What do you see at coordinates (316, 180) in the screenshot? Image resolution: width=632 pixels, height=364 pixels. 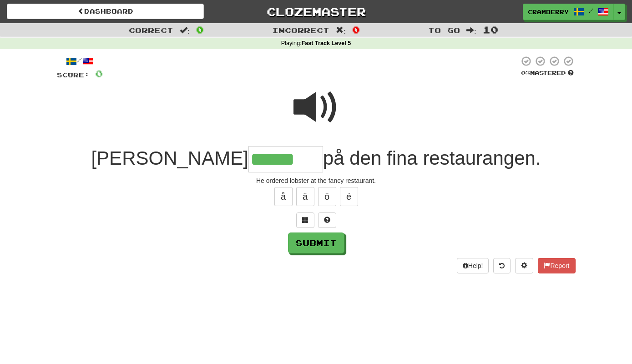 I see `div: He ordered lobster at the fancy restaurant.` at bounding box center [316, 180].